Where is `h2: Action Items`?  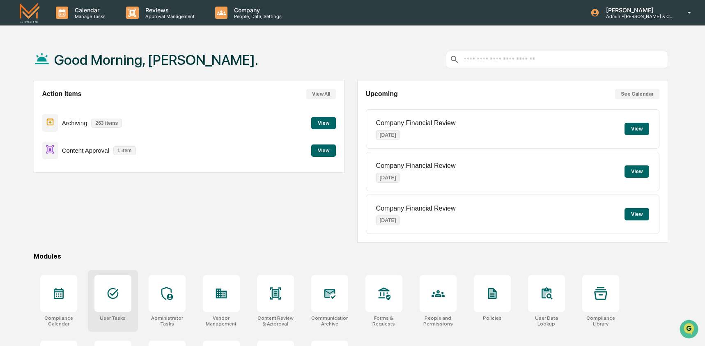
h2: Action Items is located at coordinates (62, 94).